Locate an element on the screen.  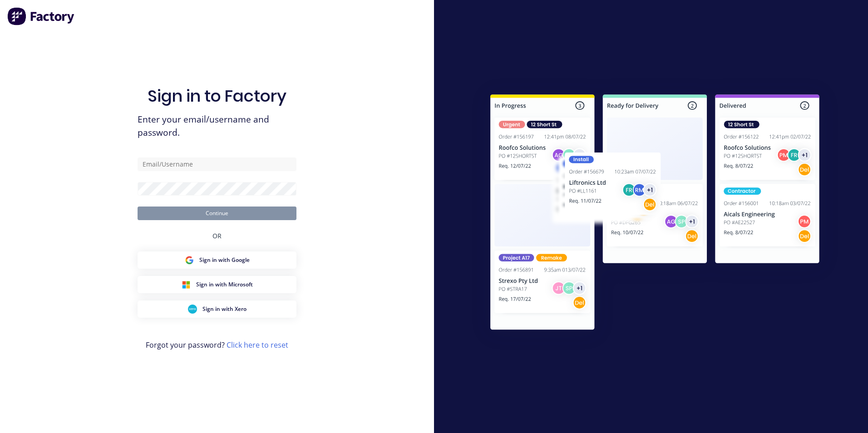
span: Sign in with Google is located at coordinates (225, 260).